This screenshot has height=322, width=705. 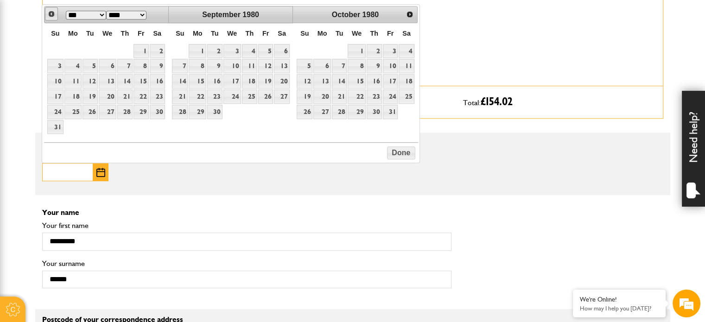 What do you see at coordinates (102, 58) in the screenshot?
I see `div: Chat with us now` at bounding box center [102, 58].